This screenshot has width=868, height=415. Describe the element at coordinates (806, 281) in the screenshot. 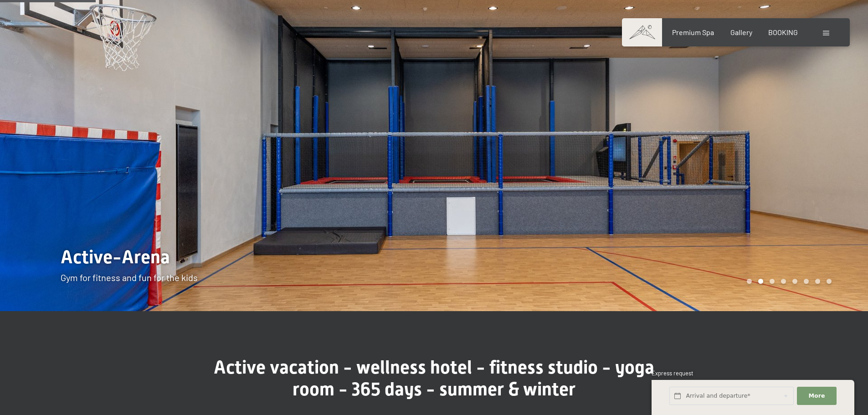

I see `div: Carousel Page 6` at that location.